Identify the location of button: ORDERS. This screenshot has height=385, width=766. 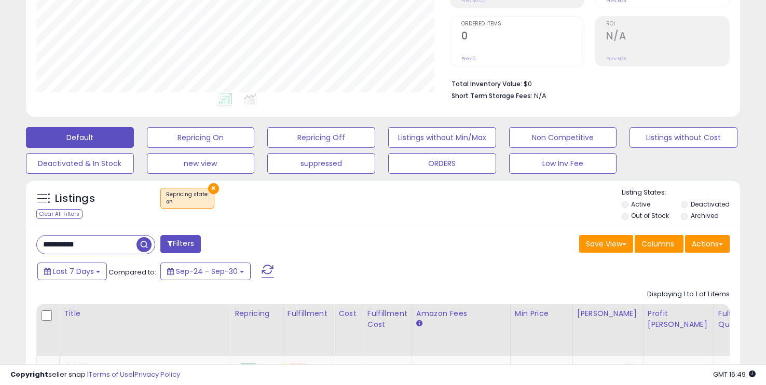
(442, 163).